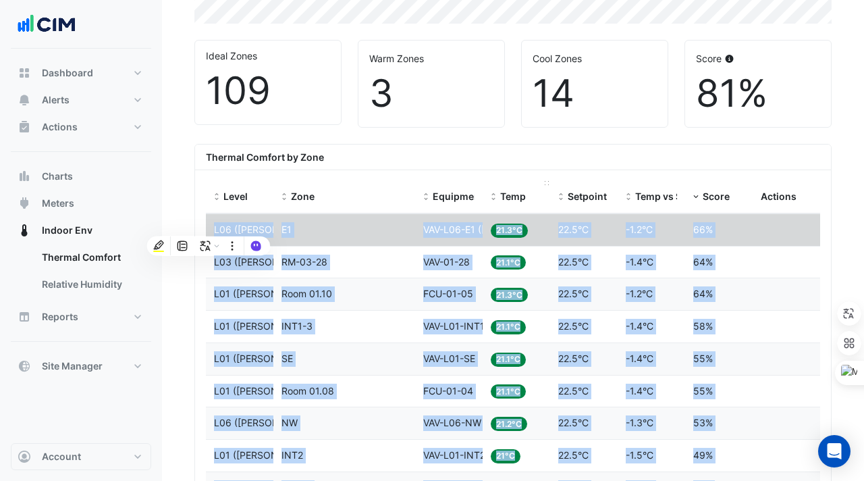 Image resolution: width=864 pixels, height=481 pixels. I want to click on span: Zone, so click(303, 196).